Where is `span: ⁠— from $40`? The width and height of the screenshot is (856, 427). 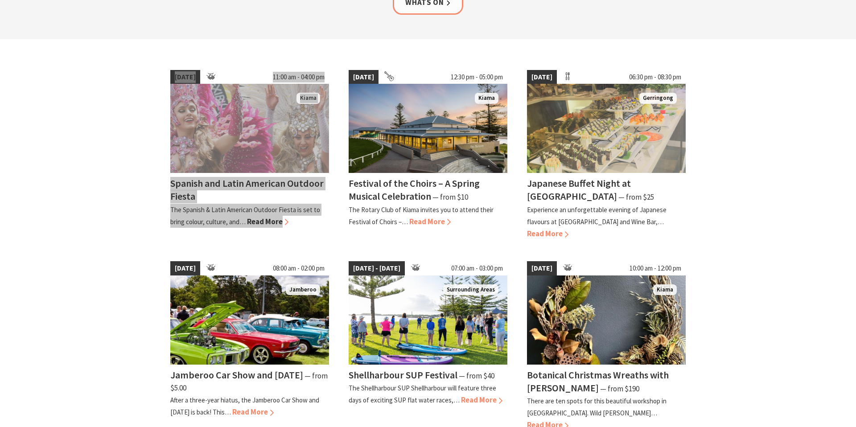
span: ⁠— from $40 is located at coordinates (477, 376).